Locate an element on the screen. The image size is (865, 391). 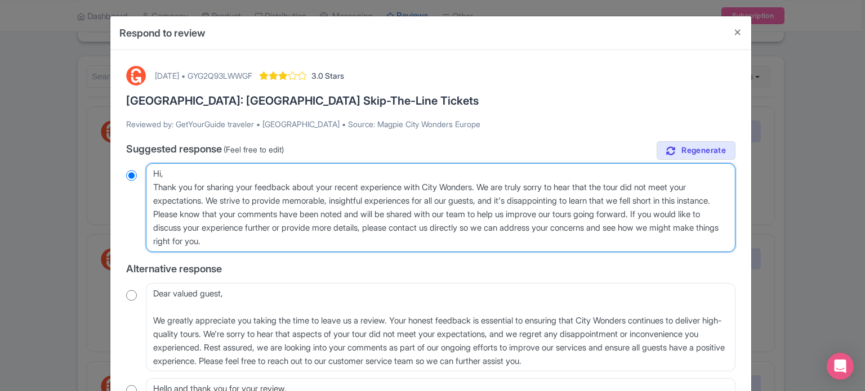
img: GetYourGuide Logo is located at coordinates (136, 75).